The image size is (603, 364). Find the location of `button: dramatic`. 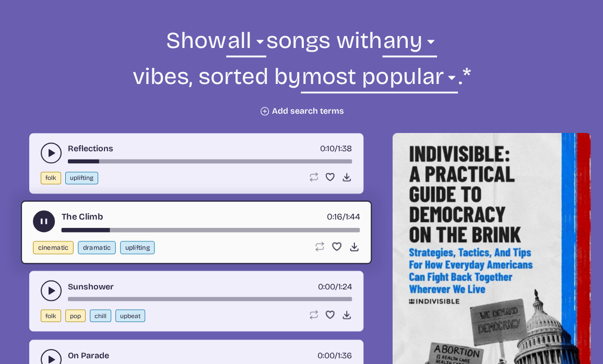

button: dramatic is located at coordinates (97, 247).